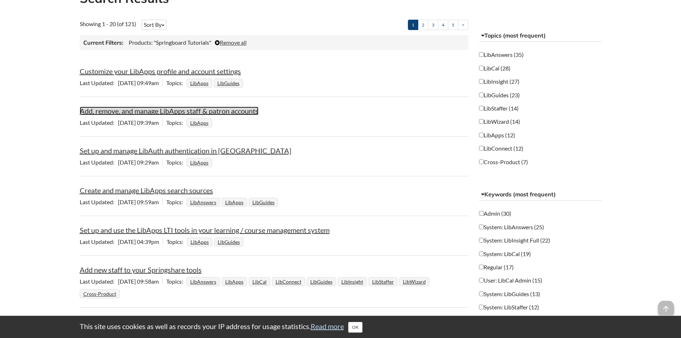 This screenshot has height=338, width=681. I want to click on span: Products:, so click(141, 42).